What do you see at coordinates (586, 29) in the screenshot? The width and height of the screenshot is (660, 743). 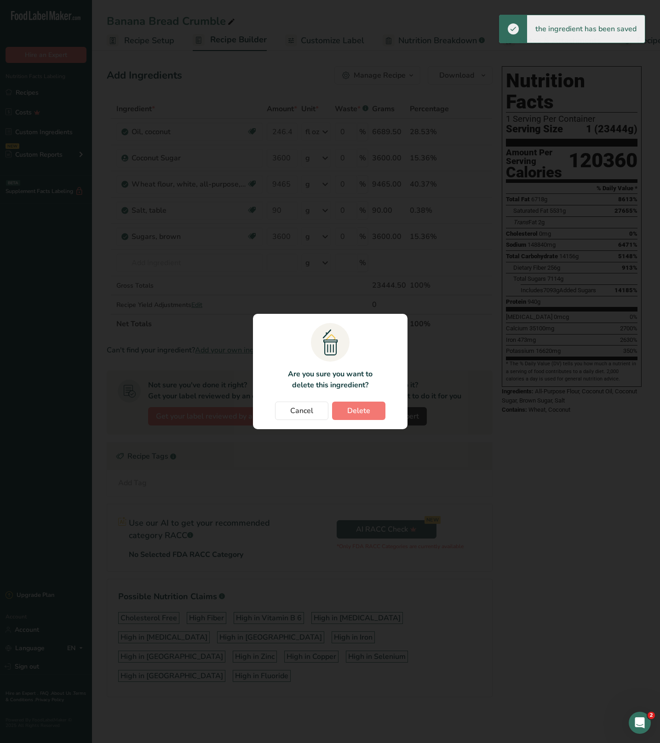 I see `div: the ingredient has been saved` at bounding box center [586, 29].